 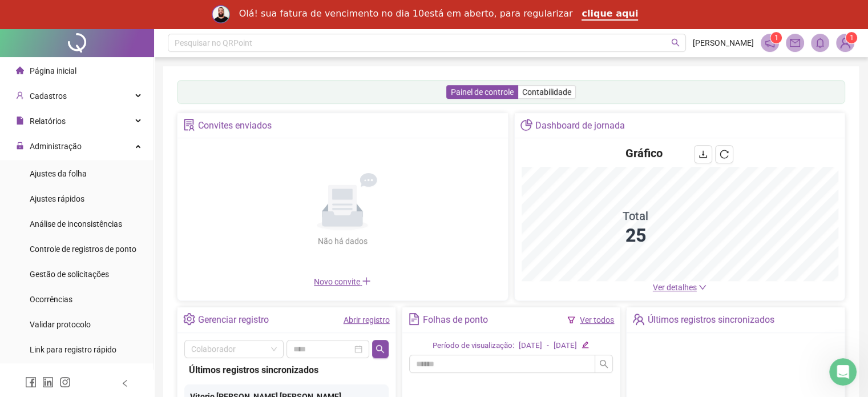 I want to click on div: Não há dados, so click(x=342, y=241).